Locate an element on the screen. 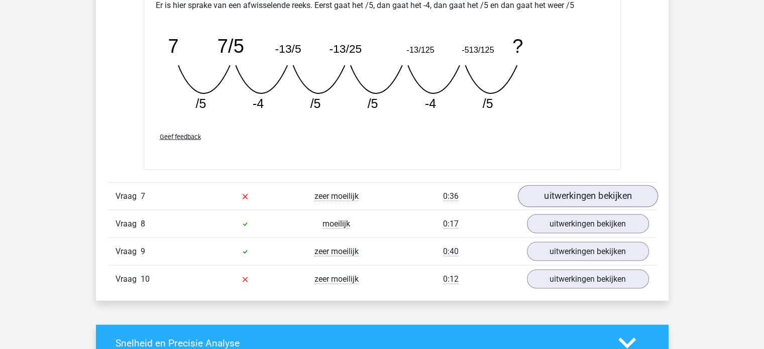 The width and height of the screenshot is (764, 349). tspan: -13/125 is located at coordinates (420, 50).